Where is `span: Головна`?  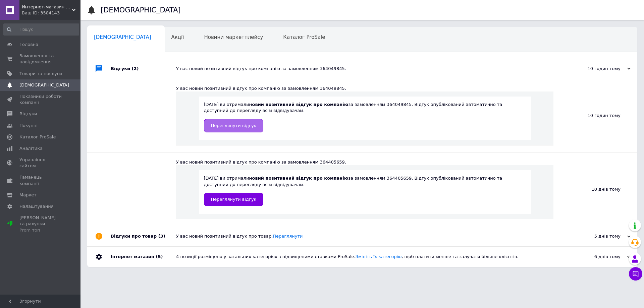
span: Головна is located at coordinates (29, 45).